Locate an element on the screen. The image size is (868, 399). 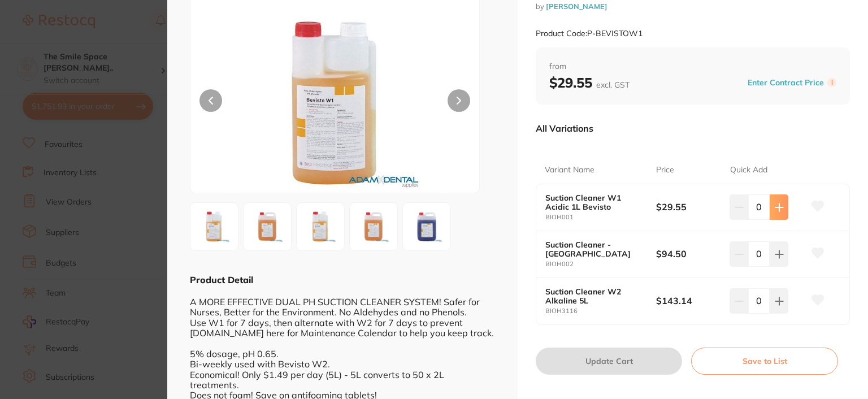
button: Save to List is located at coordinates (764, 361).